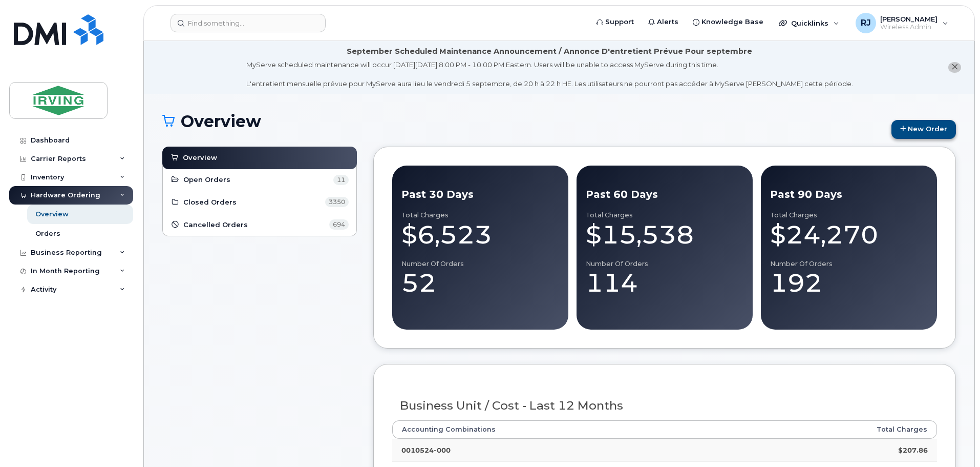  What do you see at coordinates (260, 180) in the screenshot?
I see `a: Open Orders 11` at bounding box center [260, 180].